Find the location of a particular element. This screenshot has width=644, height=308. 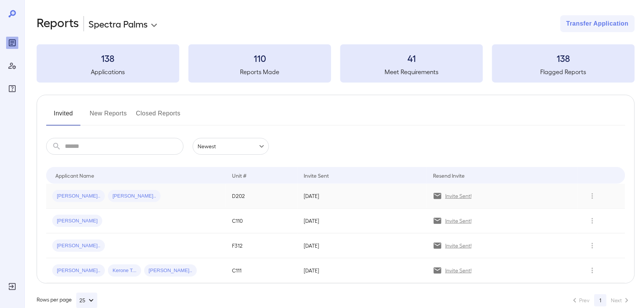

td: F312 is located at coordinates (262, 246).